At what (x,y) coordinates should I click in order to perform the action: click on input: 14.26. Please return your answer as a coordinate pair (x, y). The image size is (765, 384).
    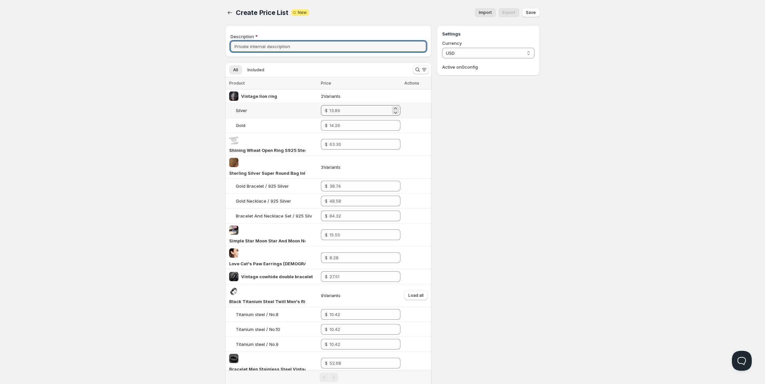
    Looking at the image, I should click on (360, 125).